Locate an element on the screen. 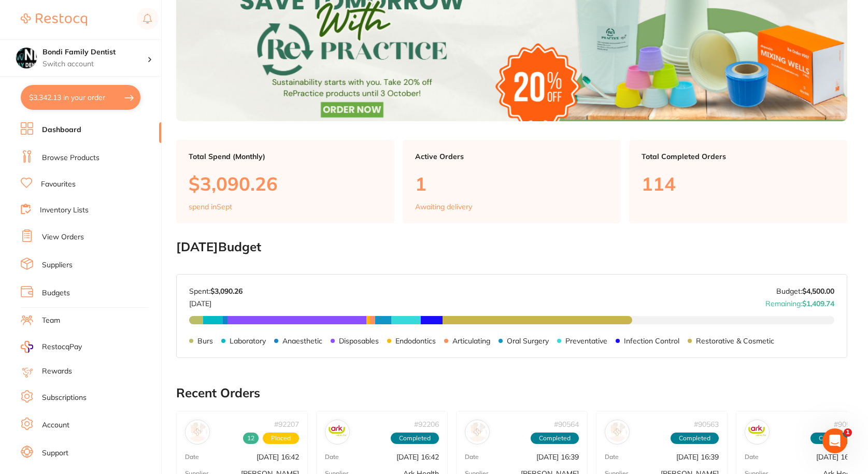 The height and width of the screenshot is (474, 868). span: Placed is located at coordinates (281, 438).